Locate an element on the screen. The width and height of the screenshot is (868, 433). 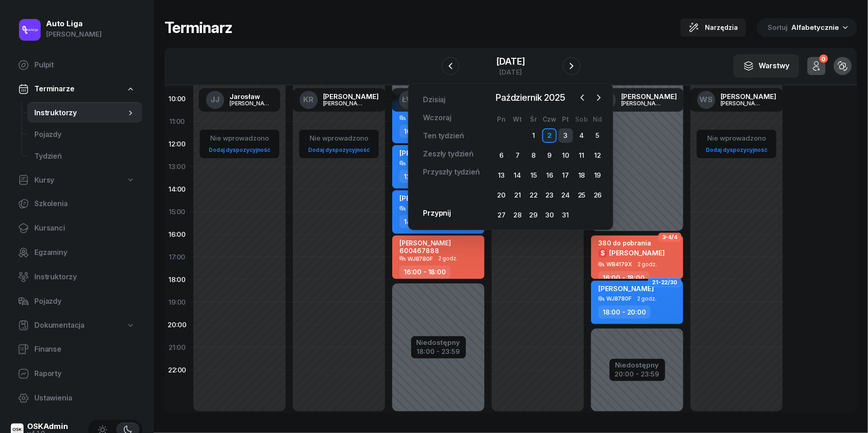
a: Ten tydzień is located at coordinates (443, 136).